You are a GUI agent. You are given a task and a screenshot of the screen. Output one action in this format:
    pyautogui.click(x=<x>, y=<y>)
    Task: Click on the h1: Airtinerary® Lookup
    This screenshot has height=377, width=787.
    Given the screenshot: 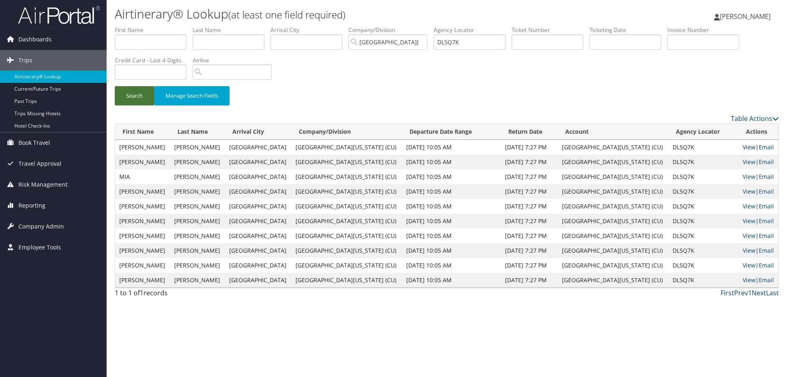 What is the action you would take?
    pyautogui.click(x=336, y=14)
    